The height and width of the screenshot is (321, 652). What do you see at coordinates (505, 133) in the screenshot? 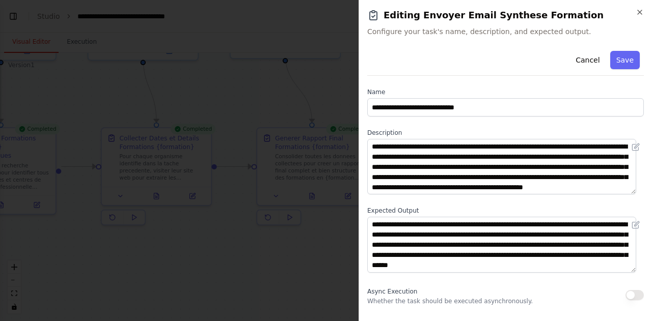
I see `label: Description` at bounding box center [505, 133].